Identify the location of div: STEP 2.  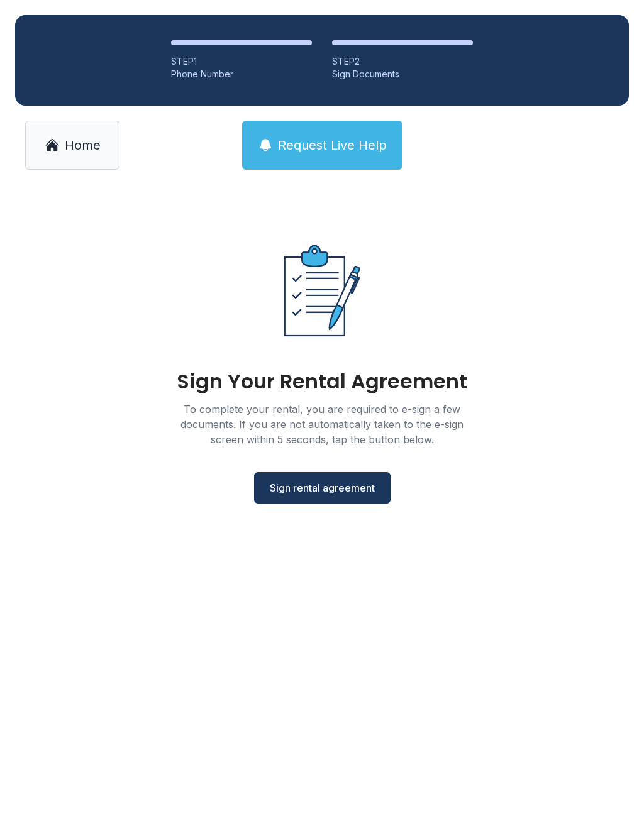
(403, 62).